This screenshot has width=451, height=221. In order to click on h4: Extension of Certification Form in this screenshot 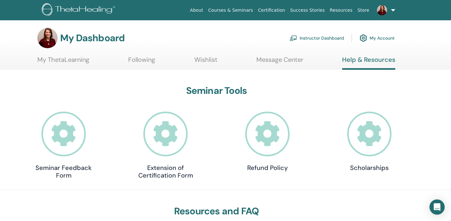, I will do `click(166, 171)`.